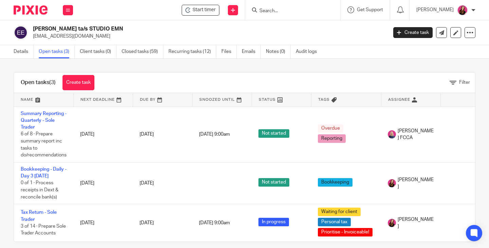  Describe the element at coordinates (278, 52) in the screenshot. I see `a: Notes (0)` at that location.